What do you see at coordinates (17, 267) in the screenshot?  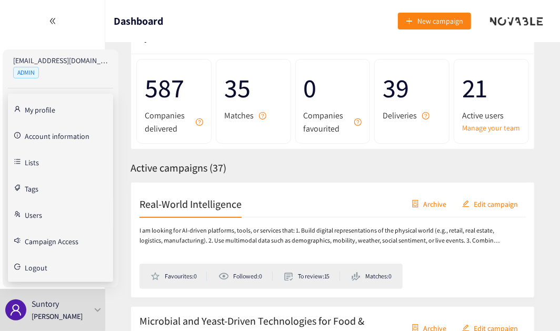 I see `span: logout` at bounding box center [17, 267].